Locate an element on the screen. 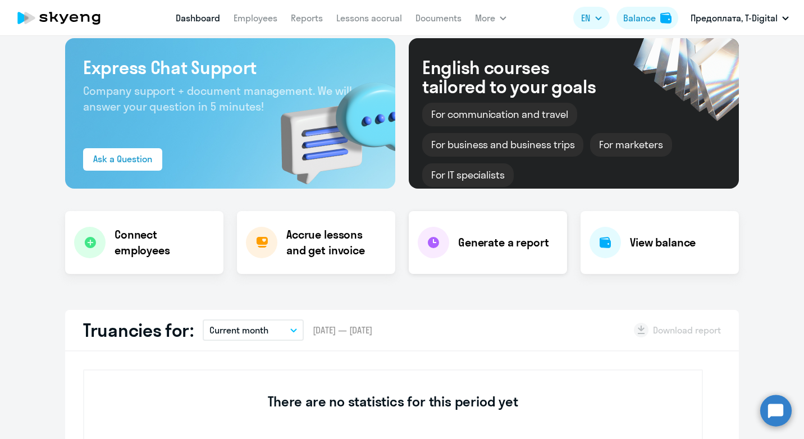 Image resolution: width=804 pixels, height=439 pixels. div: For communication and travel is located at coordinates (500, 115).